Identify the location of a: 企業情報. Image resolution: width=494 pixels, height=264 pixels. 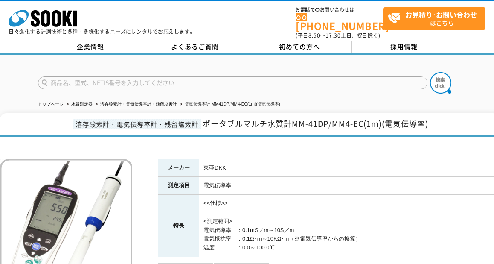
(90, 47).